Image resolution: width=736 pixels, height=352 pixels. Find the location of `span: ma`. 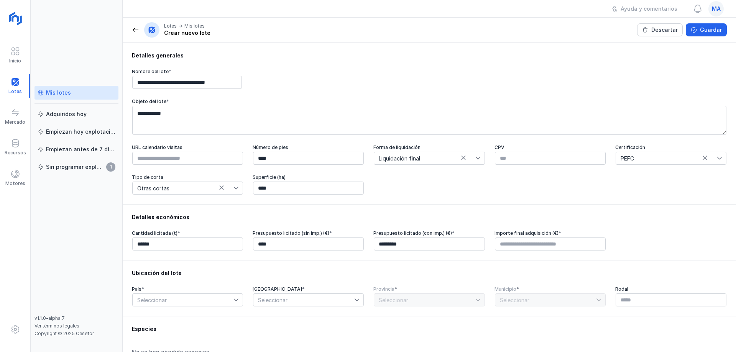

span: ma is located at coordinates (716, 9).